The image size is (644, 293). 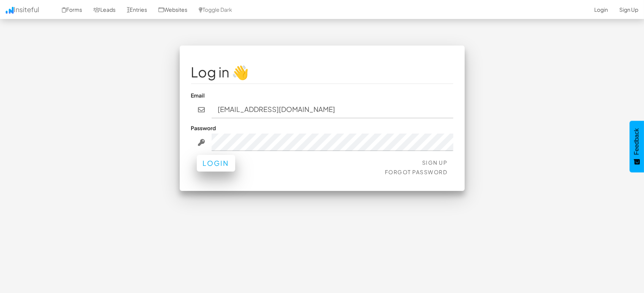 What do you see at coordinates (322, 72) in the screenshot?
I see `h1: Log in 👋` at bounding box center [322, 72].